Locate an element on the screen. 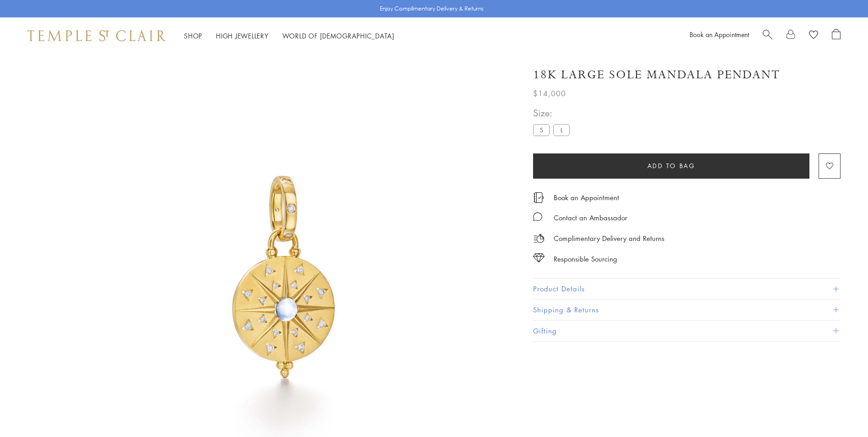 The width and height of the screenshot is (868, 437). nav: Main navigation is located at coordinates (289, 36).